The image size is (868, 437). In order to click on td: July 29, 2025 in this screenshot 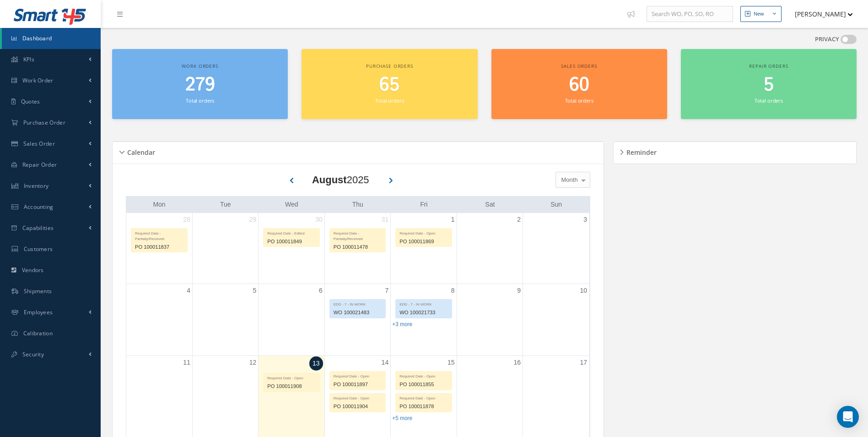, I will do `click(225, 248)`.